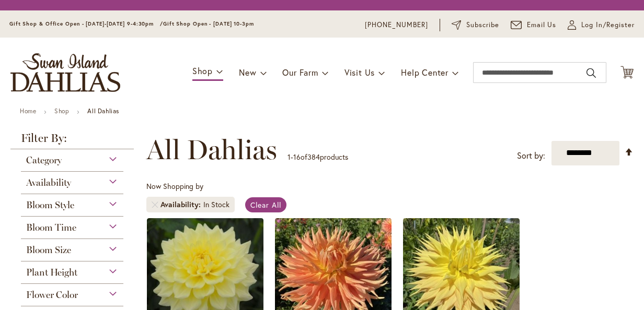  Describe the element at coordinates (608, 25) in the screenshot. I see `span: Log In/Register` at that location.